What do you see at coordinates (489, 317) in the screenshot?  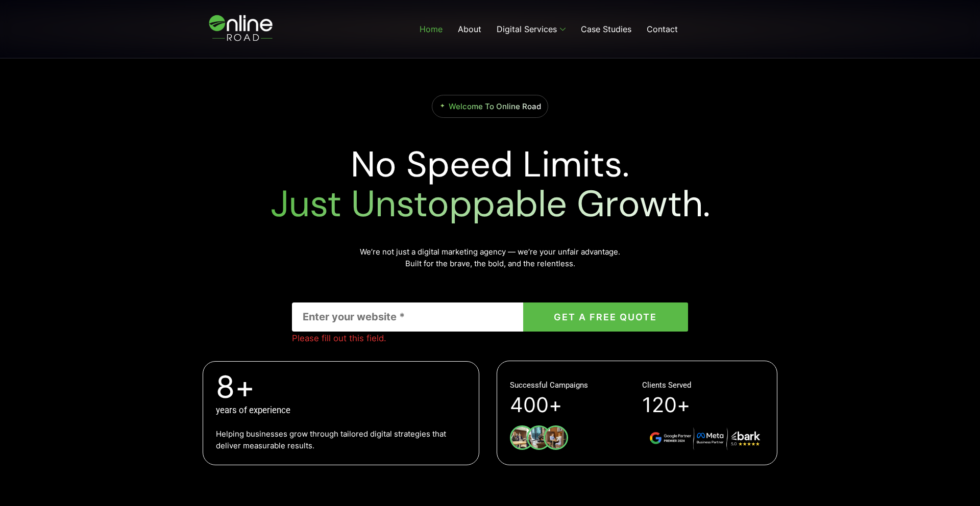 I see `form: Contact form` at bounding box center [489, 317].